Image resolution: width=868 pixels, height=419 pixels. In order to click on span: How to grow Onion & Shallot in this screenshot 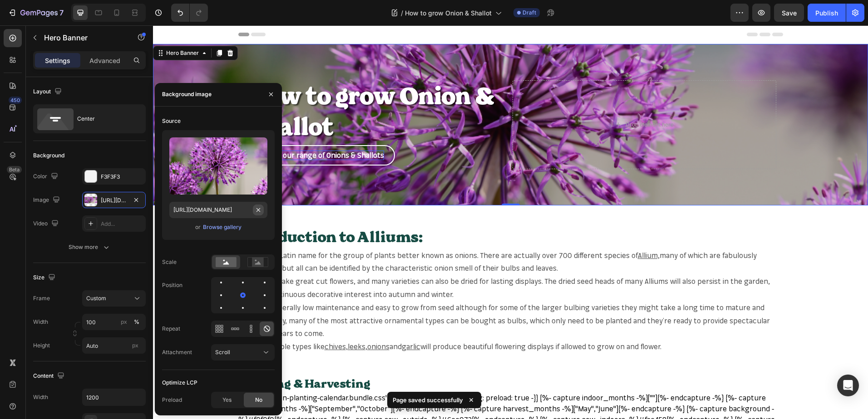, I will do `click(448, 13)`.